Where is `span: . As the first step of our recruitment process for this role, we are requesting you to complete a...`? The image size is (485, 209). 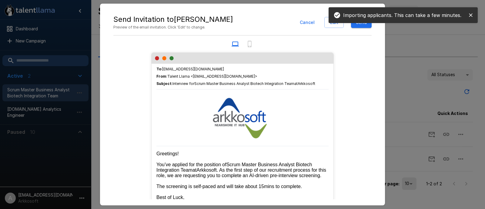 span: . As the first step of our recruitment process for this role, we are requesting you to complete a... is located at coordinates (242, 173).